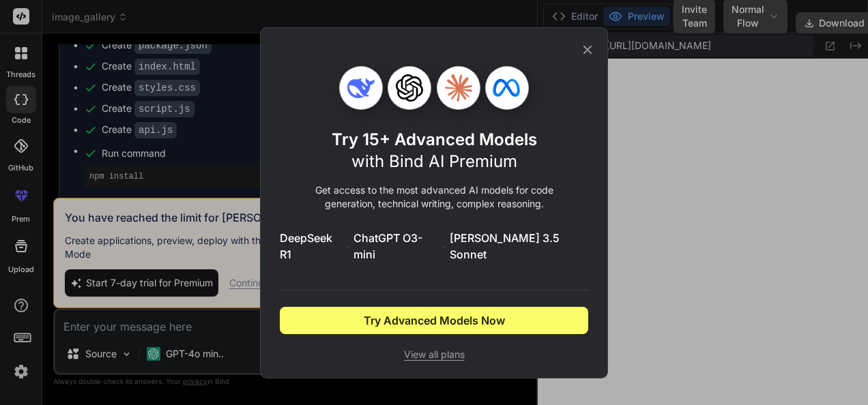  What do you see at coordinates (310, 246) in the screenshot?
I see `span: DeepSeek R1` at bounding box center [310, 246].